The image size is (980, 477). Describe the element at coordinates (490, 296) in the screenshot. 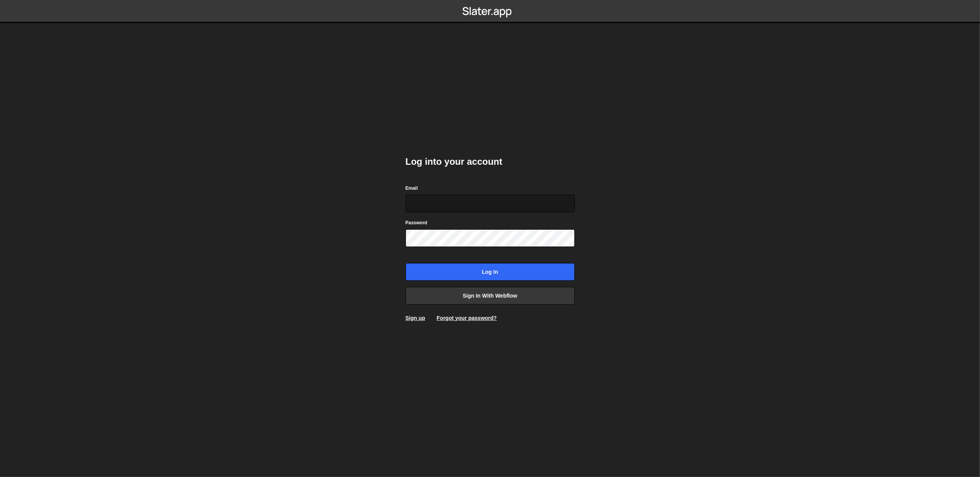

I see `a: Sign in with Webflow` at that location.